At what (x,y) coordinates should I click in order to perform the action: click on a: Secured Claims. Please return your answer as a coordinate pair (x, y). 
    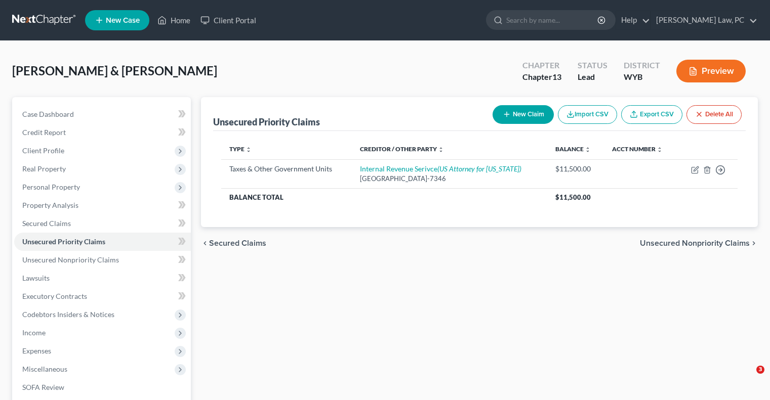
    Looking at the image, I should click on (102, 224).